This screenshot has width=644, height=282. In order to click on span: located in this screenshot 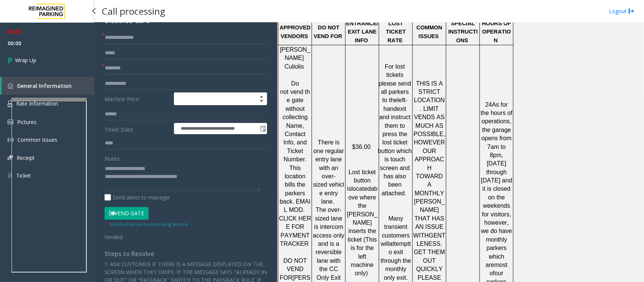, I will do `click(361, 188)`.